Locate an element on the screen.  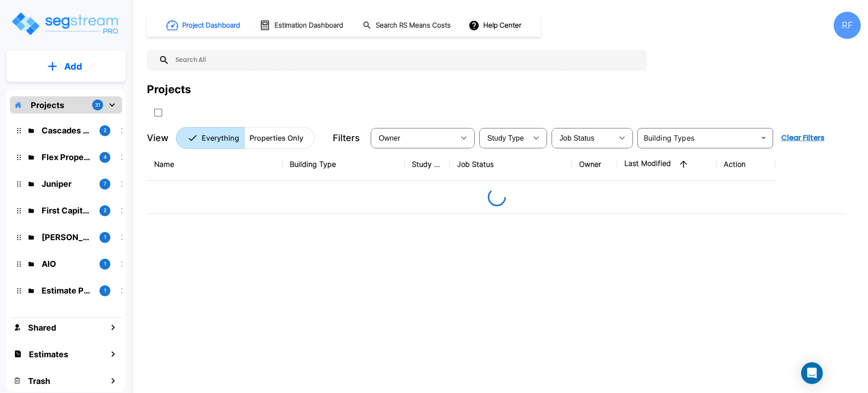
p: 31 is located at coordinates (97, 105).